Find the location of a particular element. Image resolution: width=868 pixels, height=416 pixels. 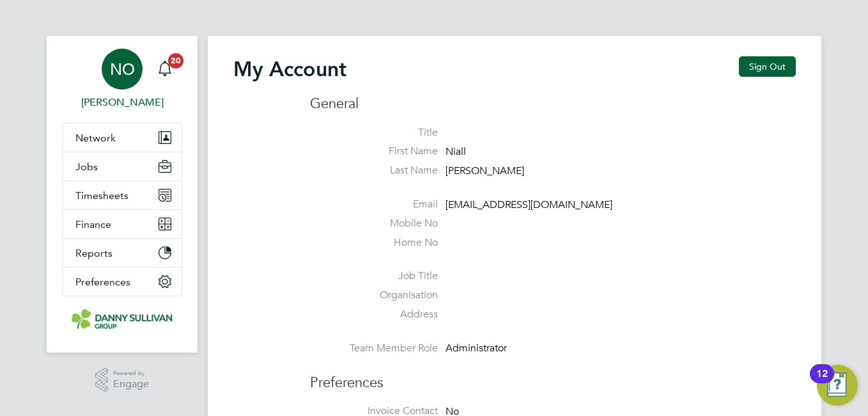

label: Home No is located at coordinates (374, 242).